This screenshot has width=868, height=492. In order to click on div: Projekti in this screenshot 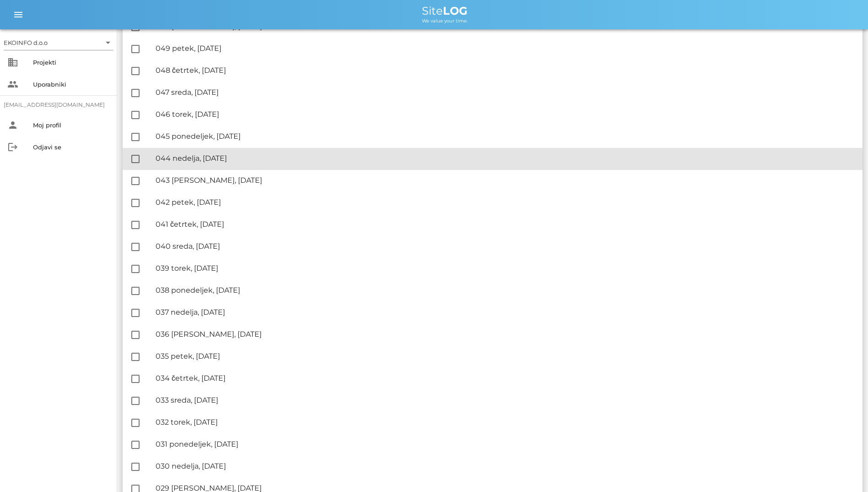, I will do `click(71, 63)`.